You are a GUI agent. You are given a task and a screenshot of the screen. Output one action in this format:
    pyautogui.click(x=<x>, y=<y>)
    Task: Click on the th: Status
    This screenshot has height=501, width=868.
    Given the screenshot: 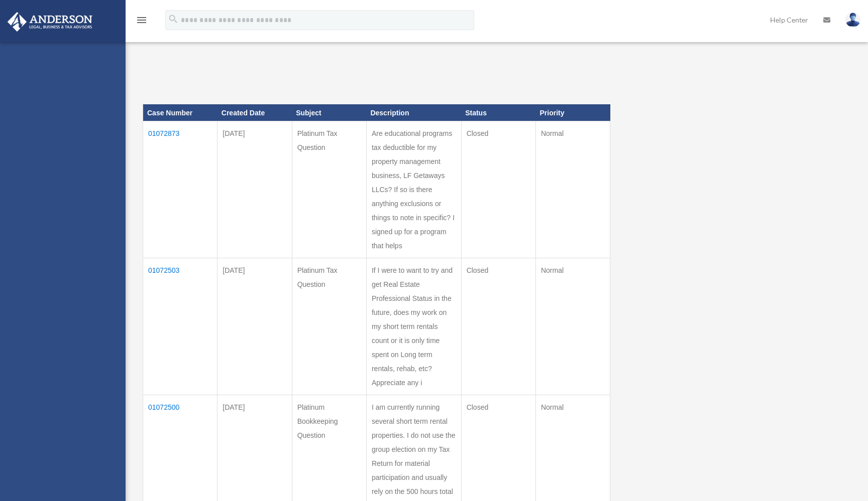 What is the action you would take?
    pyautogui.click(x=498, y=113)
    